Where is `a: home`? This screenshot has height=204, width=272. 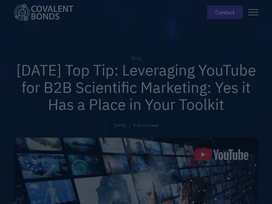 a: home is located at coordinates (46, 12).